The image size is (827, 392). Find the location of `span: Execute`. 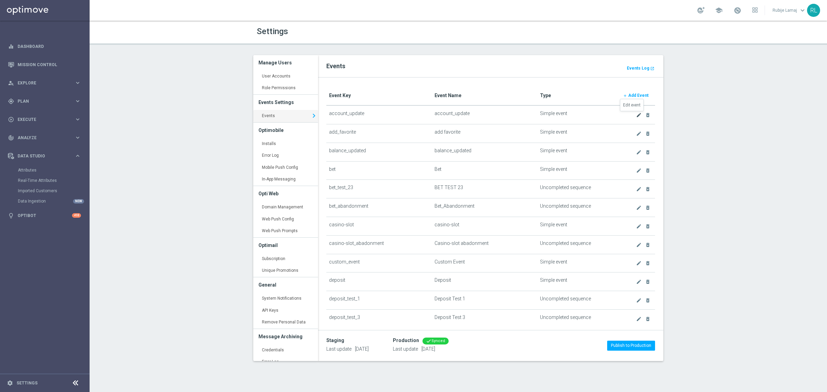

span: Execute is located at coordinates (46, 120).